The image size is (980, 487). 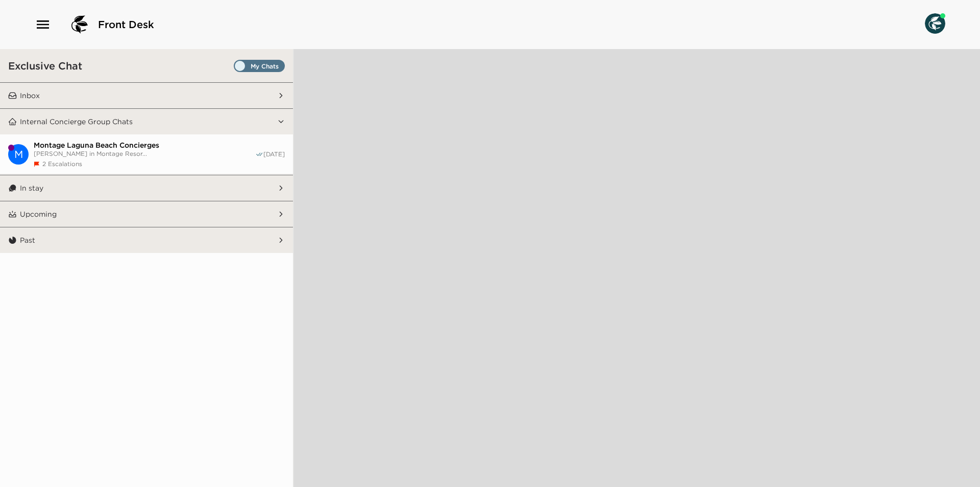 What do you see at coordinates (63, 163) in the screenshot?
I see `span: 2 Escalations` at bounding box center [63, 163].